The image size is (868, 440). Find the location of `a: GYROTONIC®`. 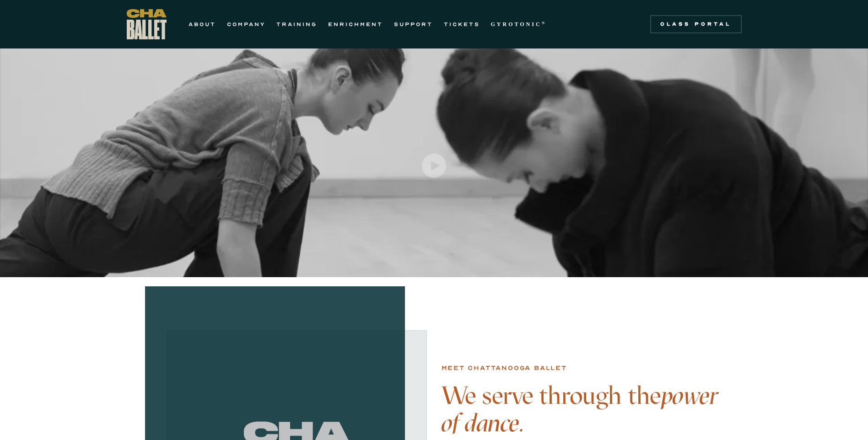

a: GYROTONIC® is located at coordinates (519, 24).